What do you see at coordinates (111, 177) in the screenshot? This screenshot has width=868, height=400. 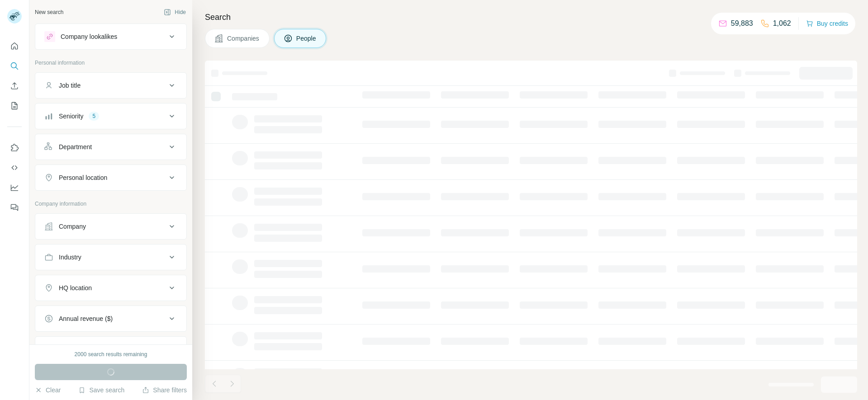 I see `button: Personal location` at bounding box center [111, 177].